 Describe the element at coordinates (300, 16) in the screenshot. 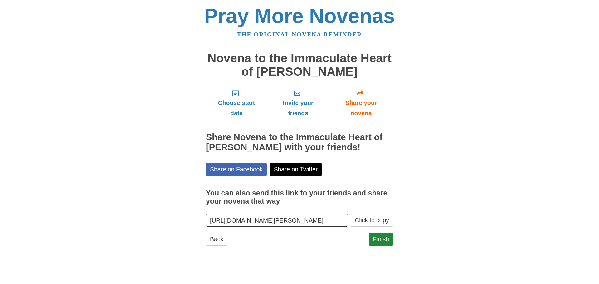

I see `a: Pray More Novenas` at that location.